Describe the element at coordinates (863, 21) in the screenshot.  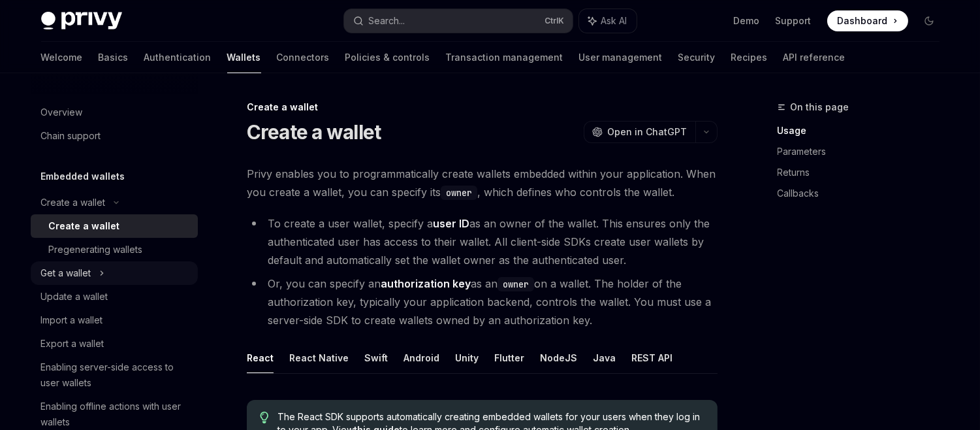
I see `span: Dashboard` at that location.